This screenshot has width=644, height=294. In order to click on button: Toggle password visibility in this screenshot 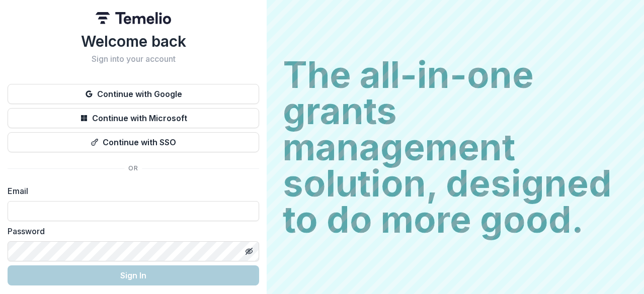, I will do `click(249, 252)`.